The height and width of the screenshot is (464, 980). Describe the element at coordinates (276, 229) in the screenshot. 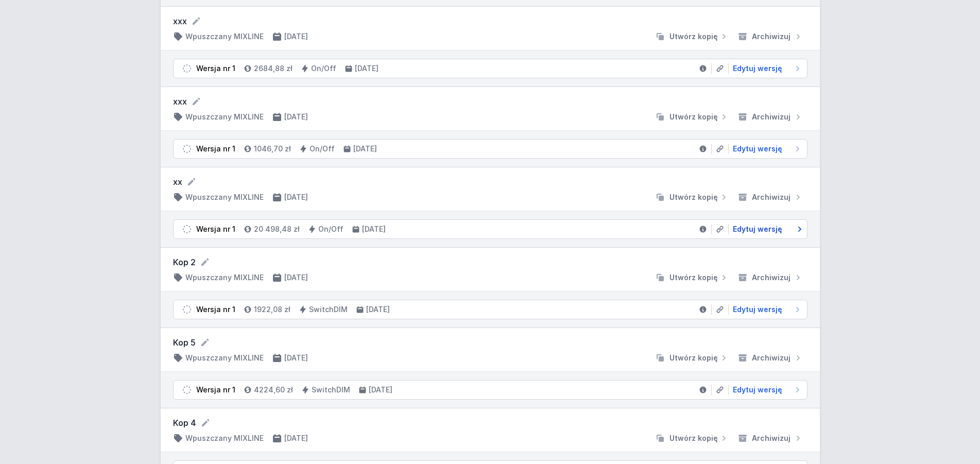

I see `h4: 20 498,48 zł` at that location.